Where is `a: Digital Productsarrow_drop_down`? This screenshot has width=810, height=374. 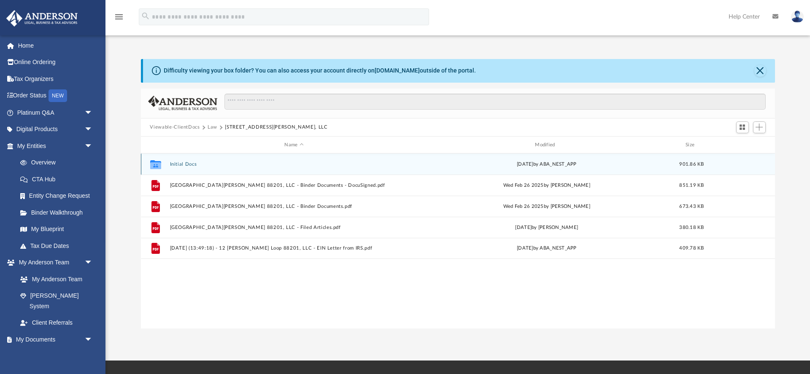 a: Digital Productsarrow_drop_down is located at coordinates (56, 130).